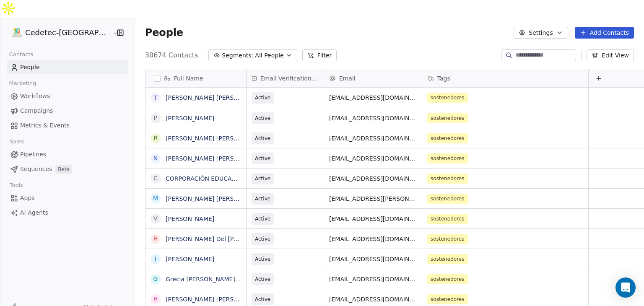  I want to click on a: AI Agents, so click(67, 213).